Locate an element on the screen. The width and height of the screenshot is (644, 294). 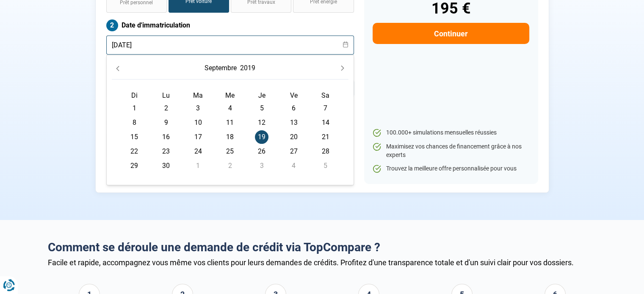
button: Previous Month is located at coordinates (118, 68).